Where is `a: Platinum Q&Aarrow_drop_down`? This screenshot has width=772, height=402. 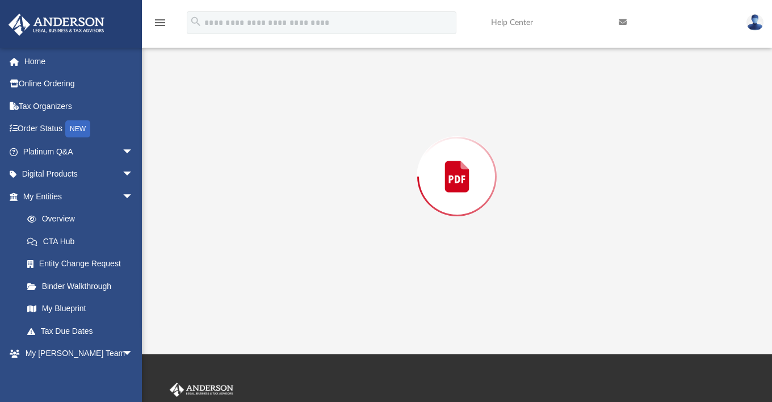 a: Platinum Q&Aarrow_drop_down is located at coordinates (79, 151).